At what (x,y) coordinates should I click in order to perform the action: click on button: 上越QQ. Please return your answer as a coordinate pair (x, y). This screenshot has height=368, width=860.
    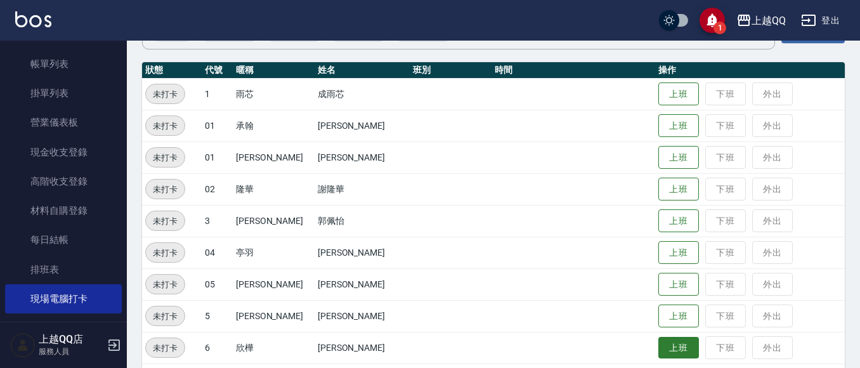
    Looking at the image, I should click on (761, 20).